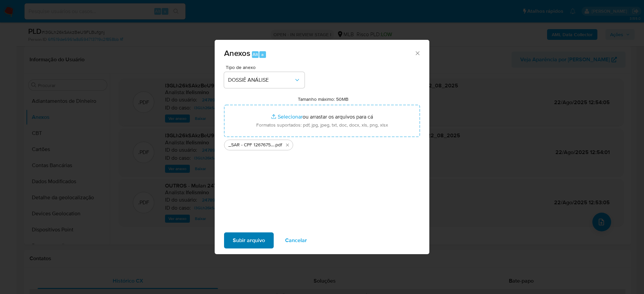 The image size is (644, 294). I want to click on span: Cancelar, so click(296, 241).